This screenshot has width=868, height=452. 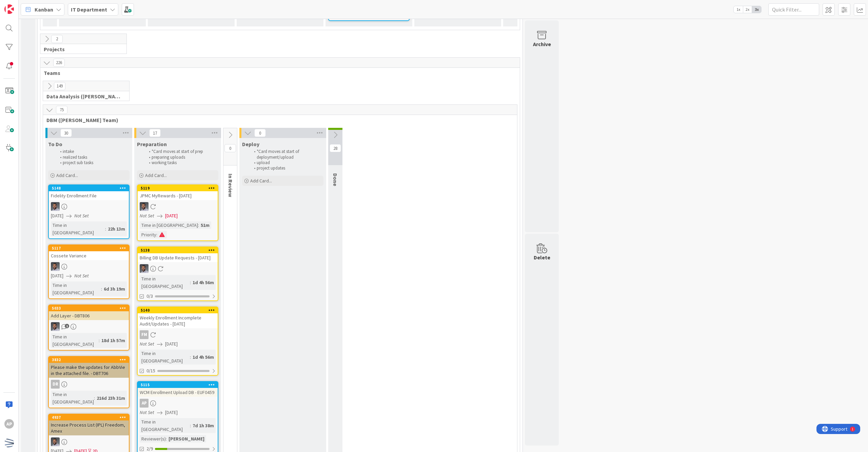 I want to click on div: Priority, so click(x=148, y=235).